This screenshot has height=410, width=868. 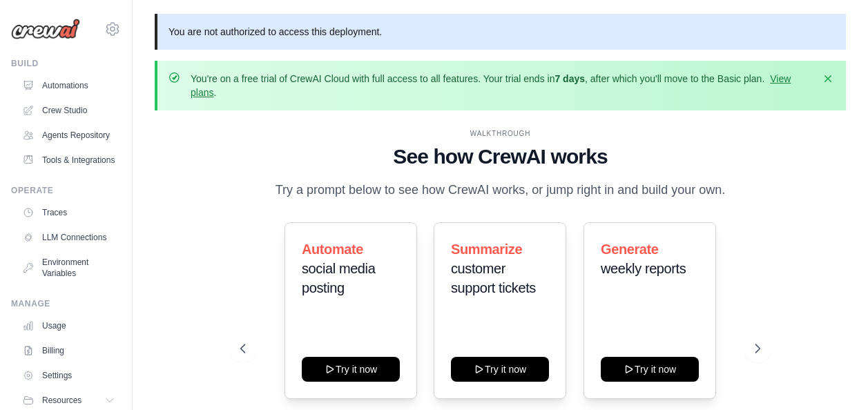 What do you see at coordinates (62, 400) in the screenshot?
I see `span: Resources` at bounding box center [62, 400].